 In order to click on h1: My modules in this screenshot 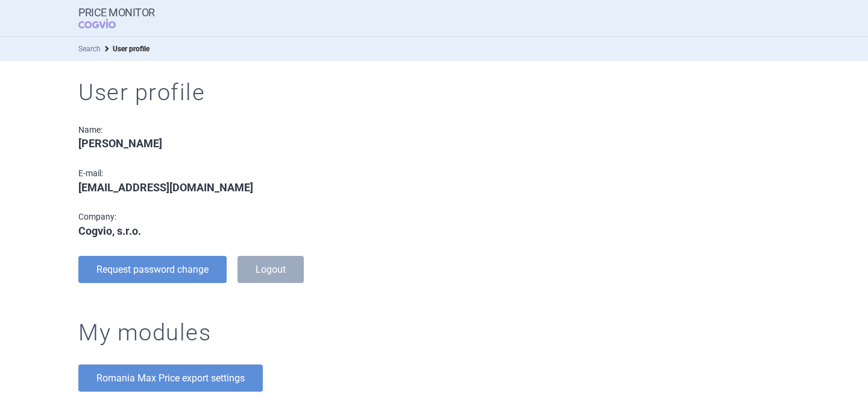, I will do `click(434, 333)`.